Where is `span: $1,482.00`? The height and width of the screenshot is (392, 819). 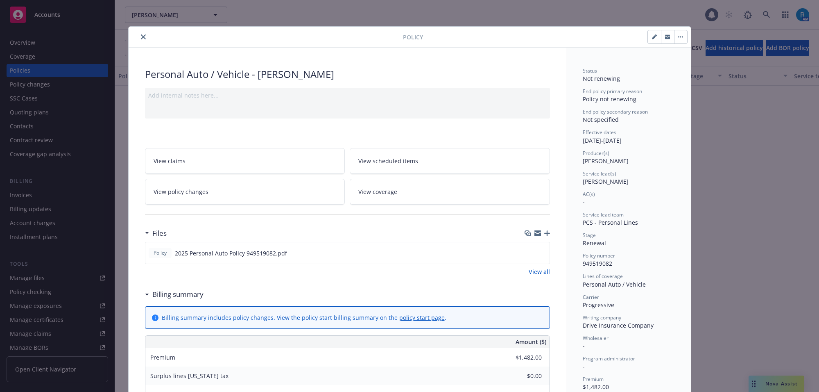 span: $1,482.00 is located at coordinates (596, 386).